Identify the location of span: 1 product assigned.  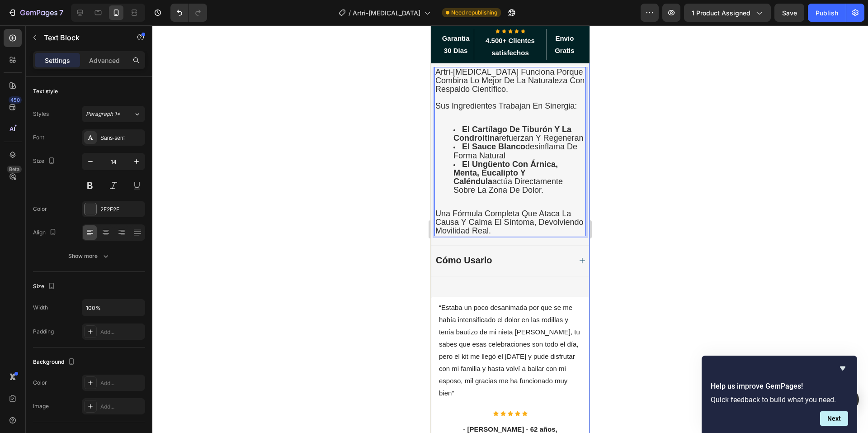
(721, 12).